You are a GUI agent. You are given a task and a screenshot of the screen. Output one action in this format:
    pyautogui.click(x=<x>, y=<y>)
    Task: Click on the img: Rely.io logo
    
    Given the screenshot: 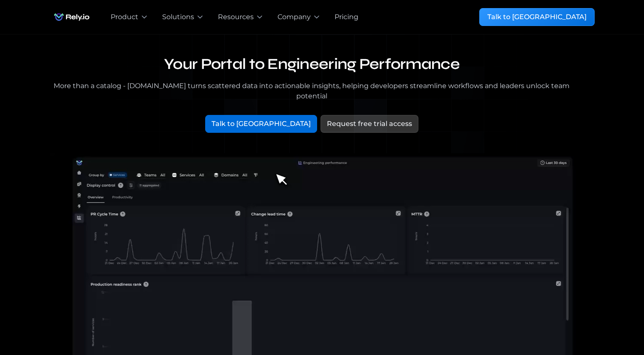 What is the action you would take?
    pyautogui.click(x=71, y=17)
    